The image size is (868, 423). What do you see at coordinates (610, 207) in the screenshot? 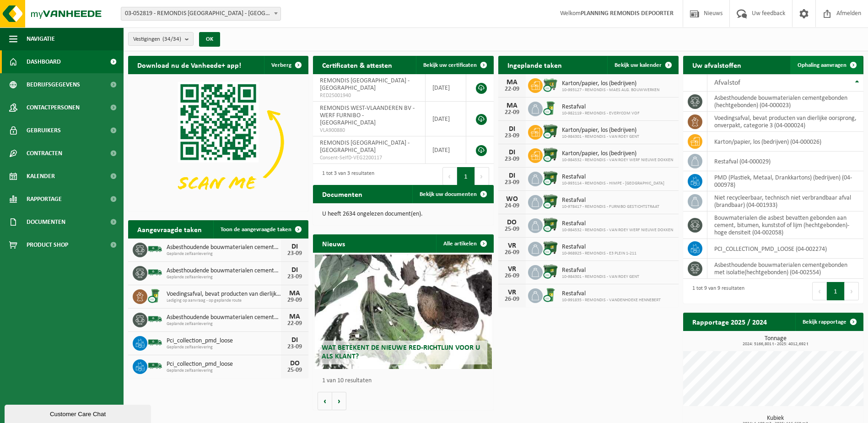
I see `span: 10-978417 - REMONDIS - FURNIBO GESTICHTSTRAAT` at bounding box center [610, 207].